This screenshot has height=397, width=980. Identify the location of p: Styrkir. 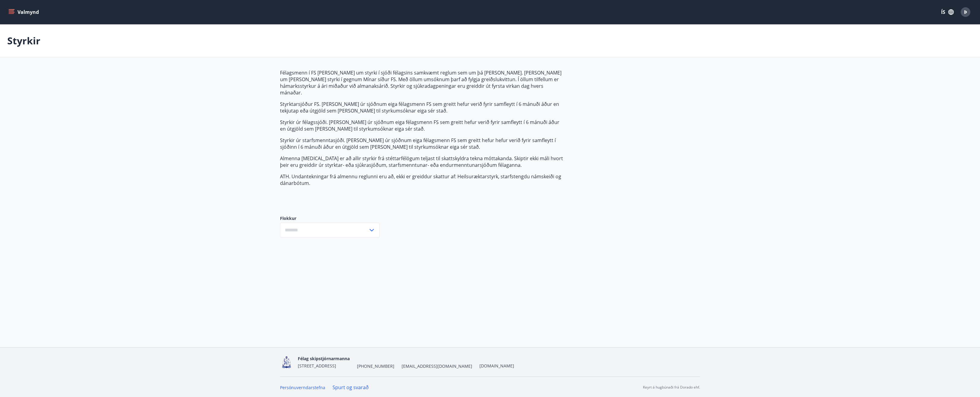
(24, 40).